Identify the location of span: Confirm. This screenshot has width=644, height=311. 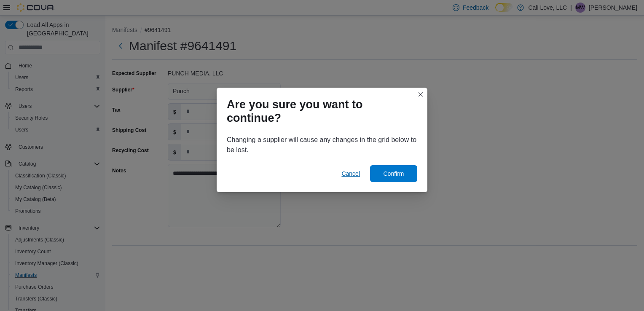
(393, 174).